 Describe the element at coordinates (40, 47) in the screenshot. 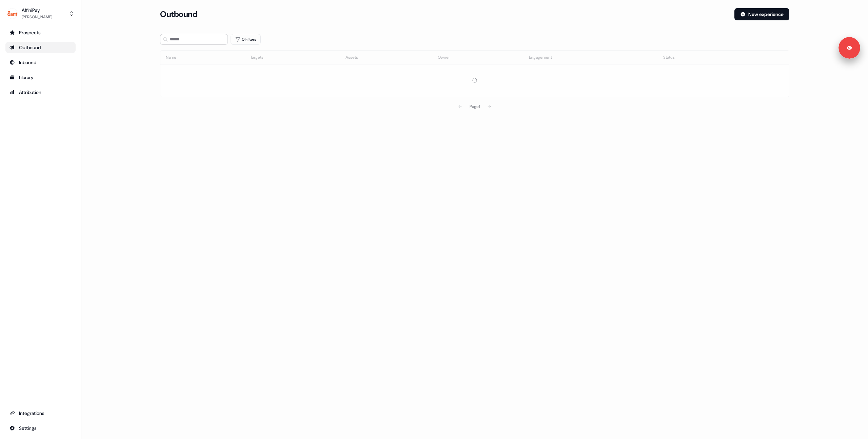

I see `a: Go to outbound experience` at that location.